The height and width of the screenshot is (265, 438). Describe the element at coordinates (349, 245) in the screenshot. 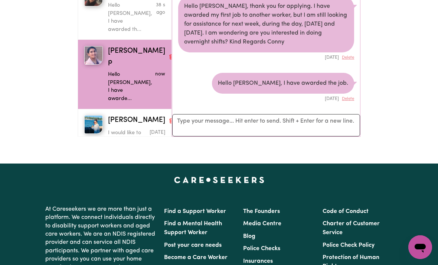

I see `a: Police Check Policy` at that location.